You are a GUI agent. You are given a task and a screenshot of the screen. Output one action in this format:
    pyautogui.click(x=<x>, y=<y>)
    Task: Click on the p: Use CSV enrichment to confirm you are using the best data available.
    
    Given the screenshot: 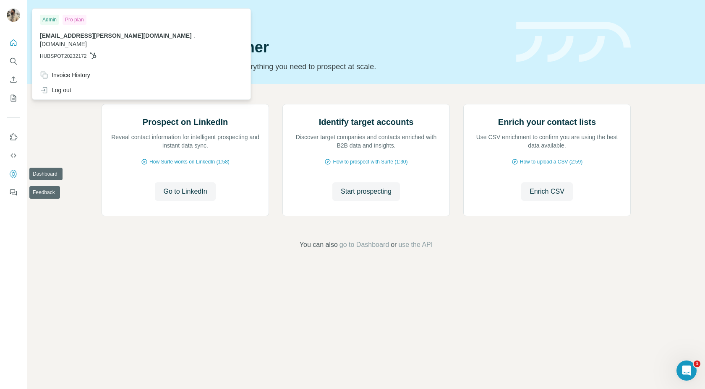 What is the action you would take?
    pyautogui.click(x=547, y=141)
    